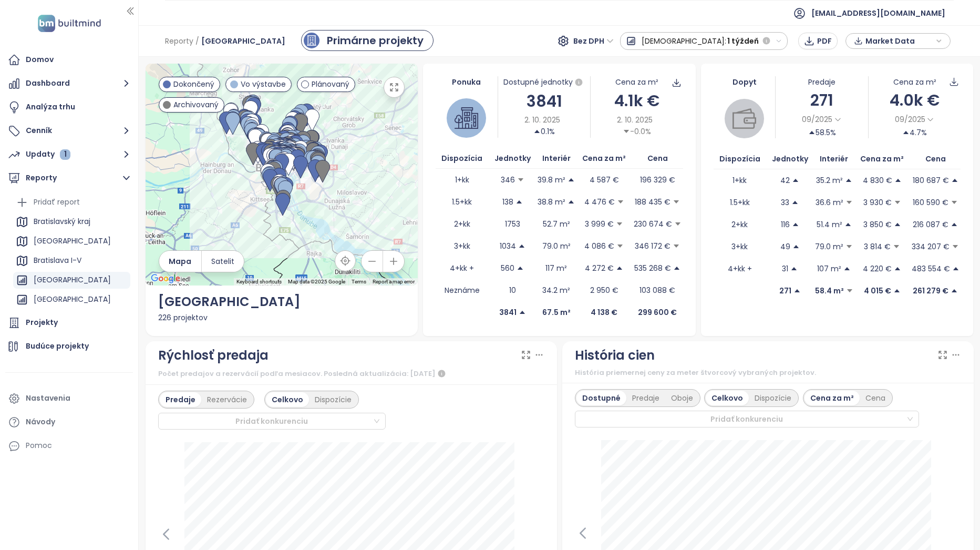  Describe the element at coordinates (599, 224) in the screenshot. I see `p: 3 999 €` at that location.